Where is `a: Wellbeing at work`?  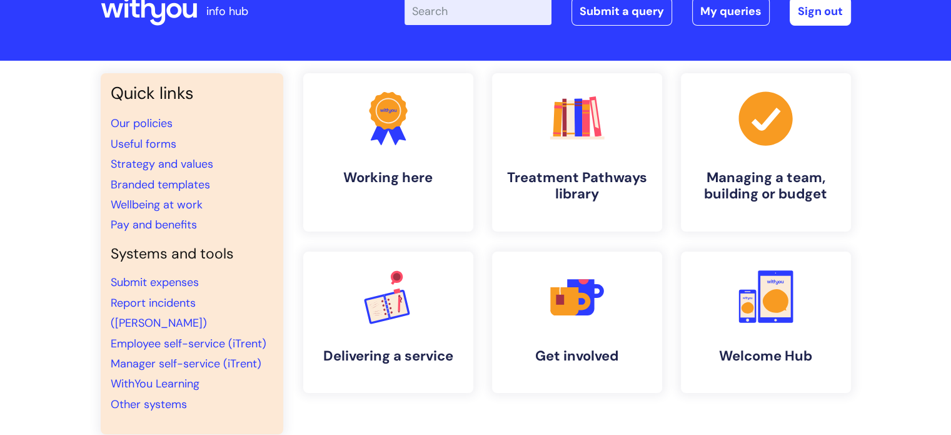 a: Wellbeing at work is located at coordinates (156, 205).